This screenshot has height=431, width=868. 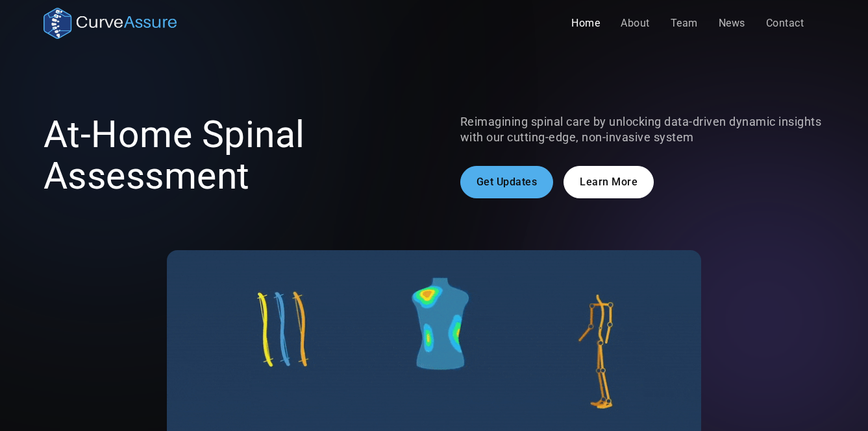 I want to click on a: Get Updates, so click(x=507, y=183).